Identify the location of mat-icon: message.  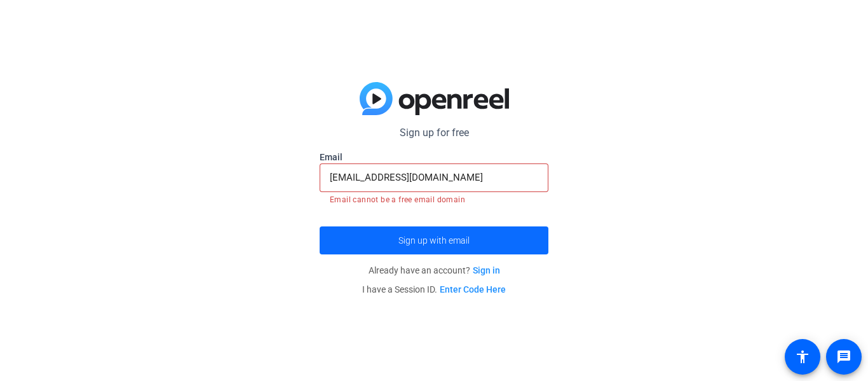
(844, 356).